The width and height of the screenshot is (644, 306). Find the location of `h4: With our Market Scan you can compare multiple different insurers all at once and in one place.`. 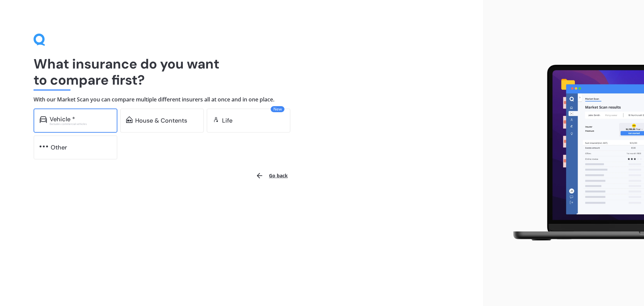

h4: With our Market Scan you can compare multiple different insurers all at once and in one place. is located at coordinates (242, 99).